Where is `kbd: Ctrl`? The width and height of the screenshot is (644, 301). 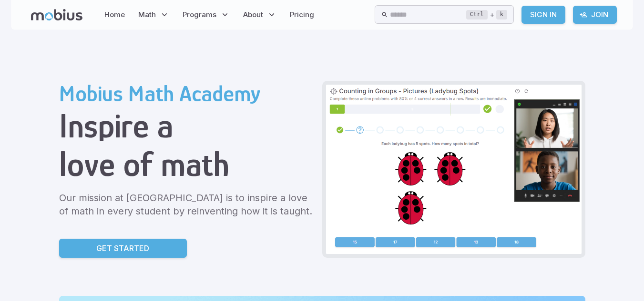 kbd: Ctrl is located at coordinates (477, 14).